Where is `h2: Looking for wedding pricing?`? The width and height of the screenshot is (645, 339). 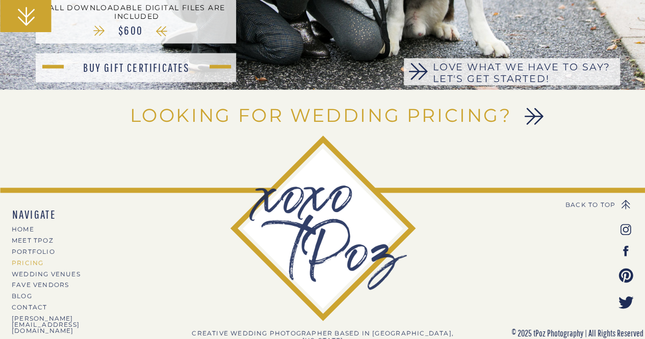 h2: Looking for wedding pricing? is located at coordinates (321, 121).